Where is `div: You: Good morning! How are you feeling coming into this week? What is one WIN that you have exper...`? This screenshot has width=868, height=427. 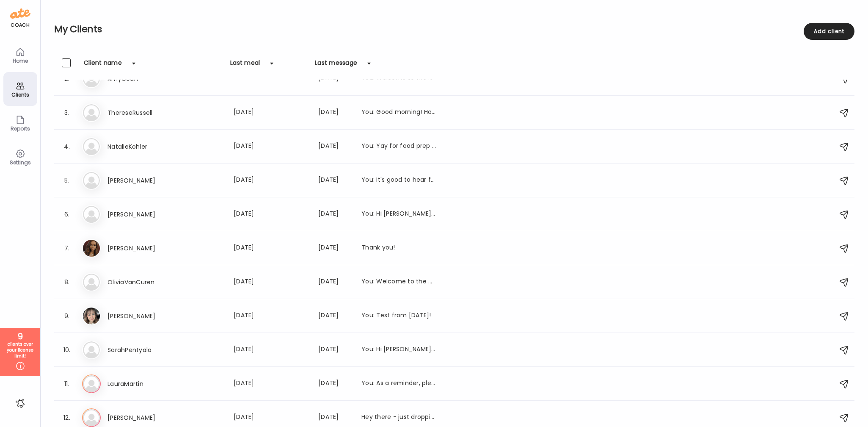
div: You: Good morning! How are you feeling coming into this week? What is one WIN that you have exper... is located at coordinates (398, 112).